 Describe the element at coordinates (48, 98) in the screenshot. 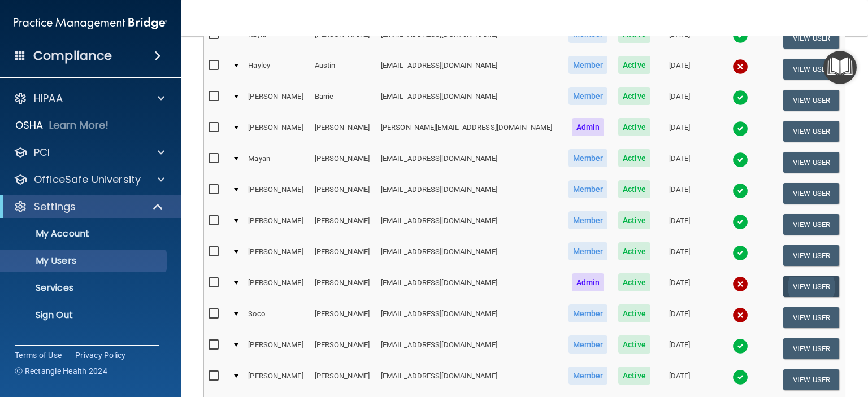

I see `p: HIPAA` at that location.